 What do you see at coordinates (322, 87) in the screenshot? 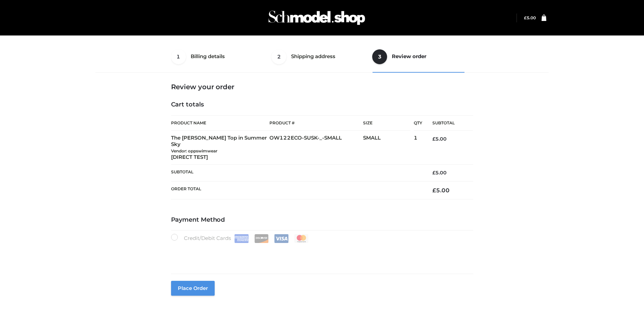
I see `h3: Review your order` at bounding box center [322, 87].